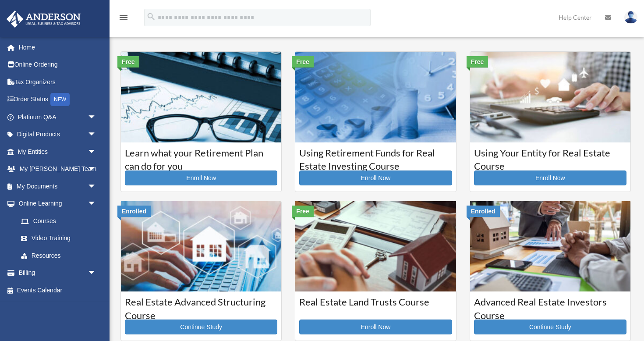 This screenshot has height=341, width=644. Describe the element at coordinates (59, 221) in the screenshot. I see `a: Courses` at that location.